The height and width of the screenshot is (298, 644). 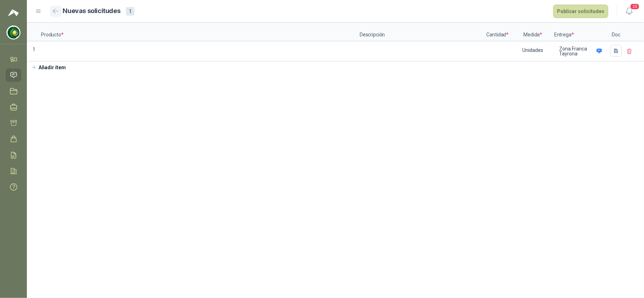 I want to click on h2: Nuevas solicitudes, so click(x=91, y=11).